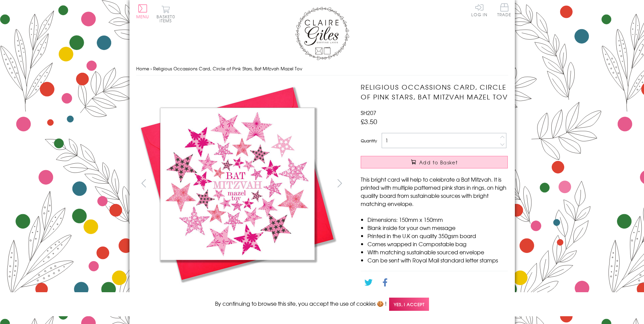 The height and width of the screenshot is (324, 644). What do you see at coordinates (322, 33) in the screenshot?
I see `img: Claire Giles Greetings Cards` at bounding box center [322, 33].